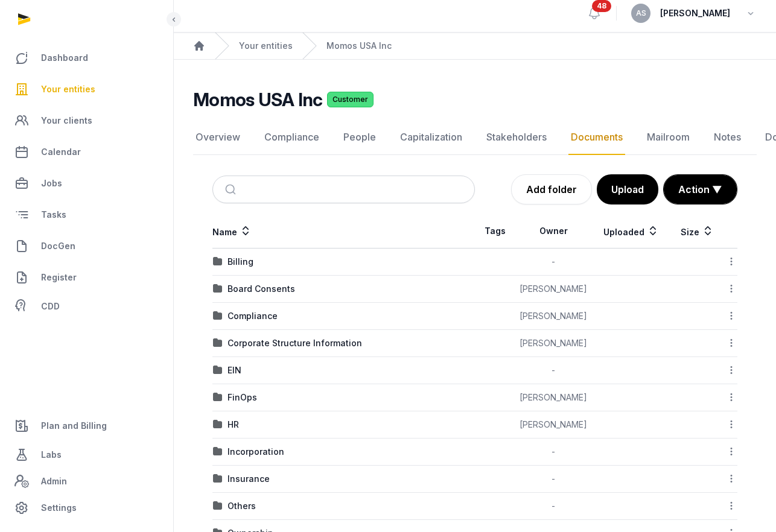  I want to click on th: Size, so click(697, 231).